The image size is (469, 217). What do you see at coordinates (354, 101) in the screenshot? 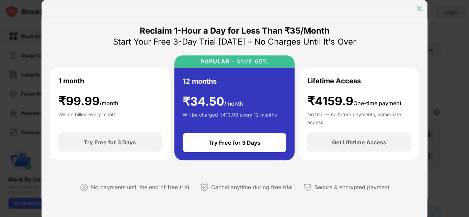
I see `div: ₹4159.9` at bounding box center [354, 101].